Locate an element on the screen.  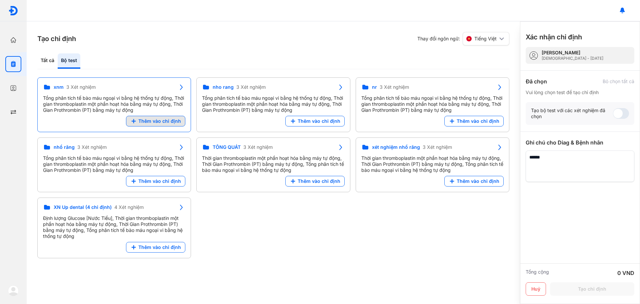
div: Tất cả is located at coordinates (47, 61).